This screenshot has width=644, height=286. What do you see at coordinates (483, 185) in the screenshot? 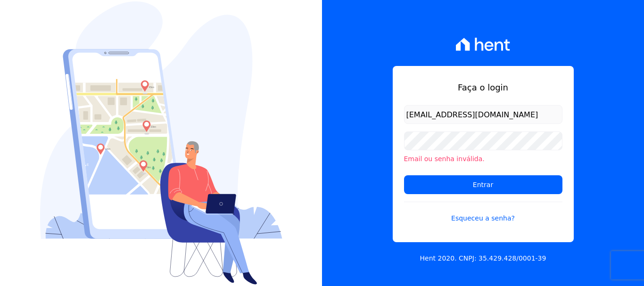
I see `input: Entrar` at bounding box center [483, 185].